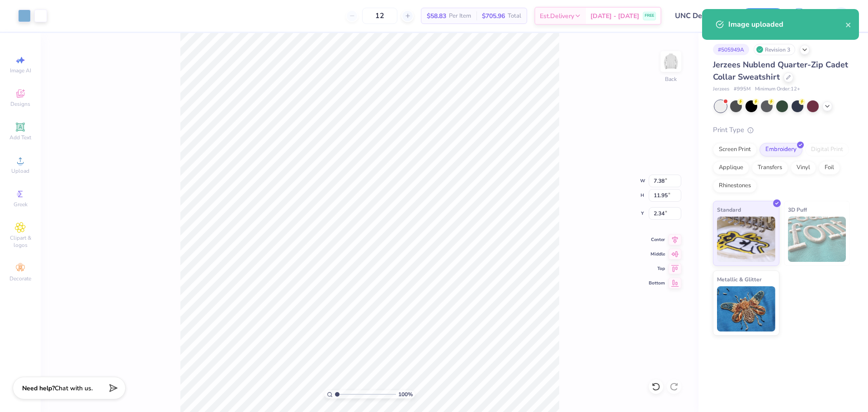 The image size is (868, 412). I want to click on div: Digital Print, so click(827, 150).